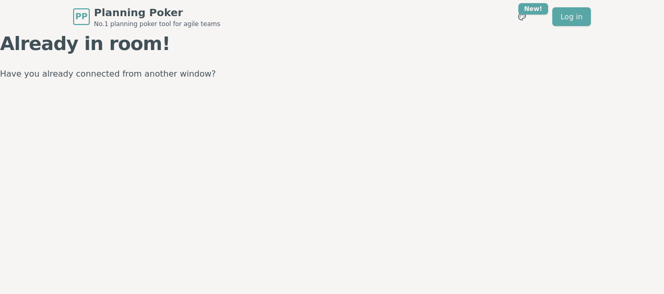 The height and width of the screenshot is (294, 664). Describe the element at coordinates (157, 13) in the screenshot. I see `span: Planning Poker` at that location.